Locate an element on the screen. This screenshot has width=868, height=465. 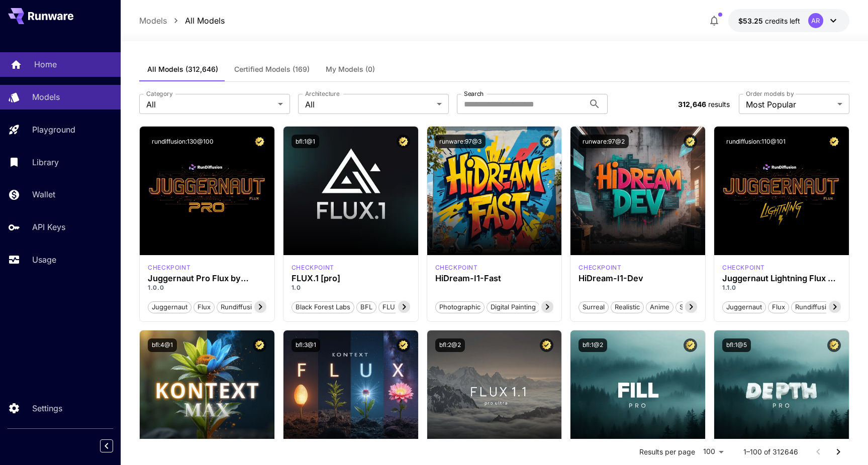
p: All Models is located at coordinates (204, 21).